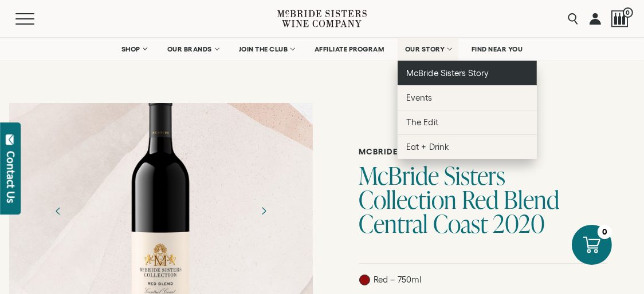 The width and height of the screenshot is (644, 294). What do you see at coordinates (497, 49) in the screenshot?
I see `span: FIND NEAR YOU` at bounding box center [497, 49].